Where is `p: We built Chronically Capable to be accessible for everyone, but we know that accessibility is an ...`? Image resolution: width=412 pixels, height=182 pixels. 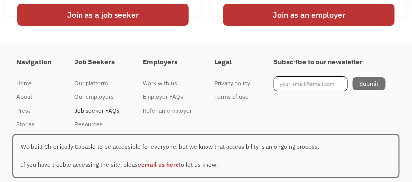
p: We built Chronically Capable to be accessible for everyone, but we know that accessibility is an ... is located at coordinates (206, 156).